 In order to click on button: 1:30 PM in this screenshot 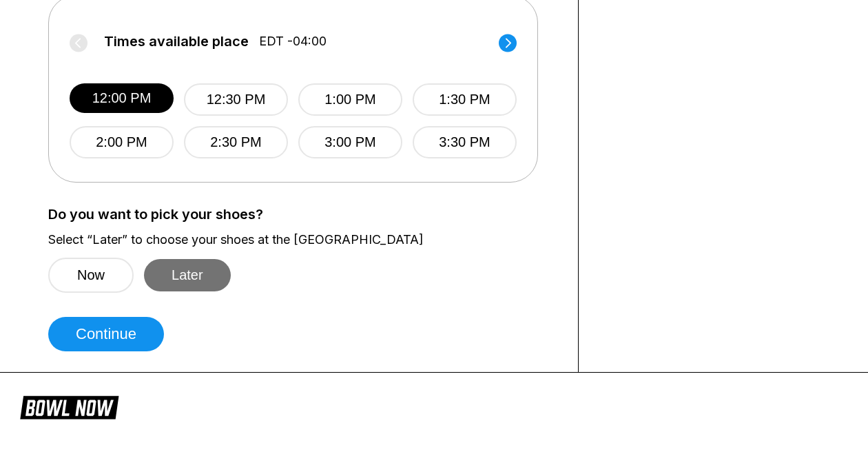, I will do `click(464, 99)`.